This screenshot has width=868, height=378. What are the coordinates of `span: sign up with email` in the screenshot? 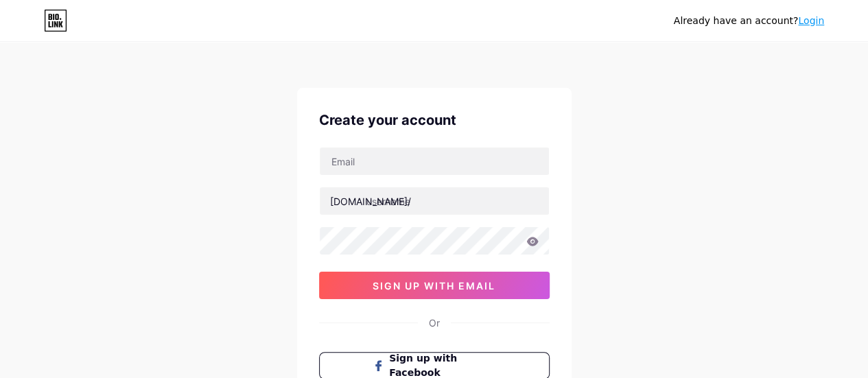 It's located at (434, 285).